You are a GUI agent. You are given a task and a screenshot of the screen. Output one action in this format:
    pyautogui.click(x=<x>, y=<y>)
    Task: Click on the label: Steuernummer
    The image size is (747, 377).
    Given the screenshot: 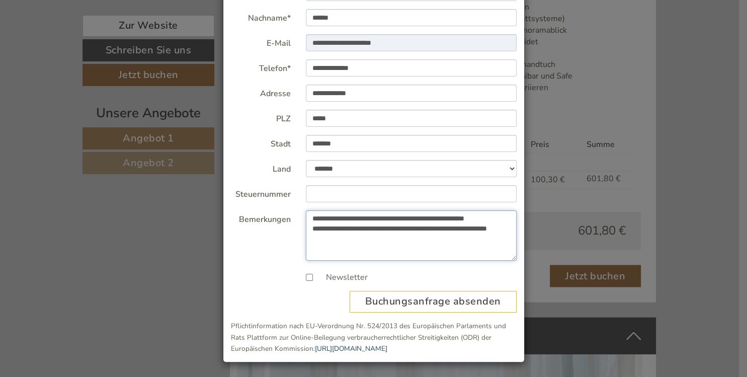 What is the action you would take?
    pyautogui.click(x=261, y=193)
    